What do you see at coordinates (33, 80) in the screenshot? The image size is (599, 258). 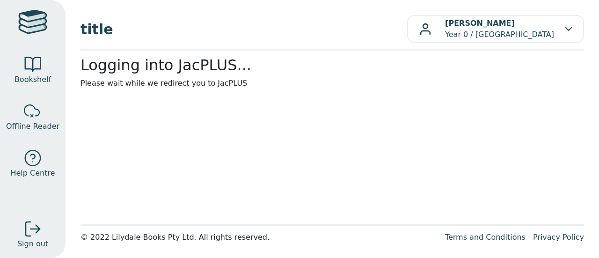 I see `span: Bookshelf` at bounding box center [33, 80].